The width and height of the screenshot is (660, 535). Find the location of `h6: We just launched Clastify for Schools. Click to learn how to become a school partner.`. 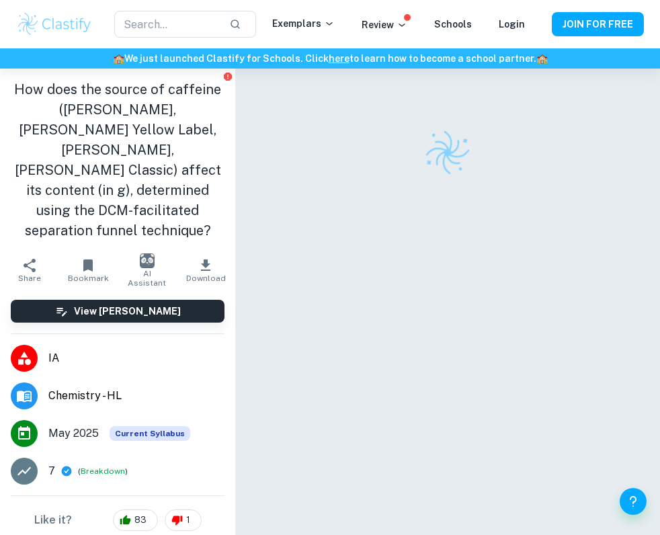

h6: We just launched Clastify for Schools. Click to learn how to become a school partner. is located at coordinates (330, 58).